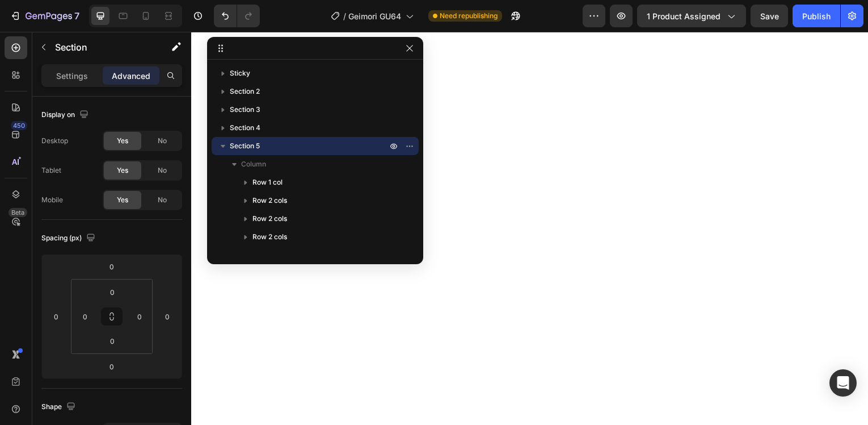 The image size is (868, 425). I want to click on span: Section 2, so click(245, 92).